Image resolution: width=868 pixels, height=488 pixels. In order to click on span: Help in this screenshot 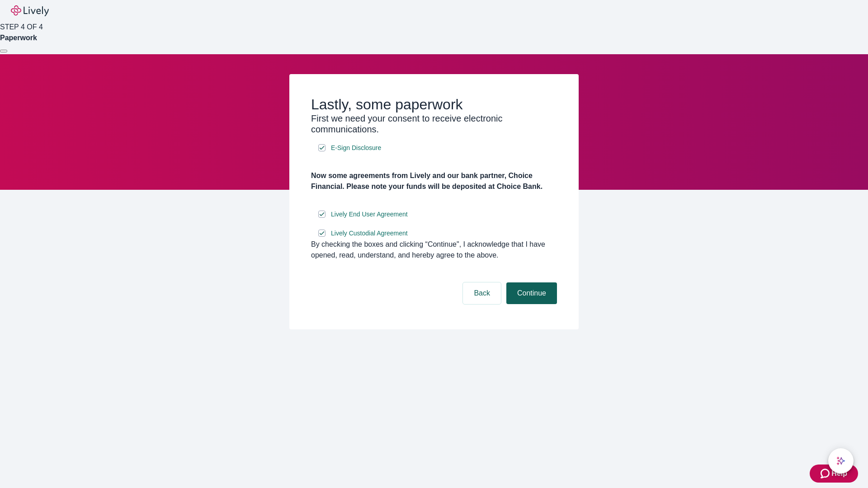, I will do `click(839, 474)`.